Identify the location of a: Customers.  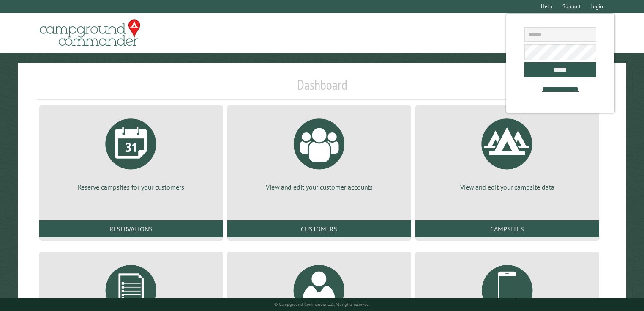
(319, 229).